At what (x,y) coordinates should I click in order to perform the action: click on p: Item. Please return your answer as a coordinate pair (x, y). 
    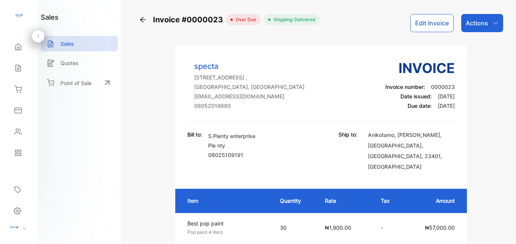
    Looking at the image, I should click on (226, 200).